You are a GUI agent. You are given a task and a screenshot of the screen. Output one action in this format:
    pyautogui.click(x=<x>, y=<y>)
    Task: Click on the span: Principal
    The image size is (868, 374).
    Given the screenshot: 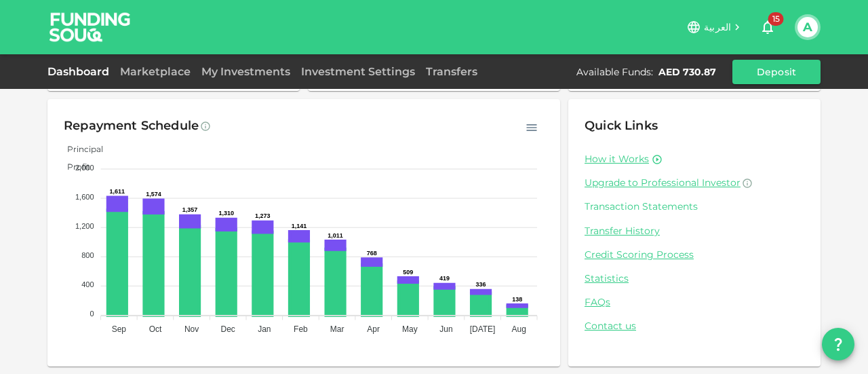 What is the action you would take?
    pyautogui.click(x=80, y=149)
    